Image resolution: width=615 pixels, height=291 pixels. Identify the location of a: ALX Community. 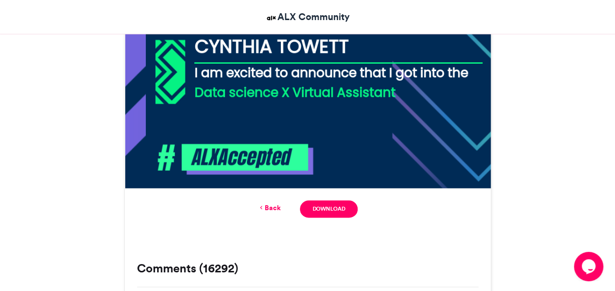
(307, 17).